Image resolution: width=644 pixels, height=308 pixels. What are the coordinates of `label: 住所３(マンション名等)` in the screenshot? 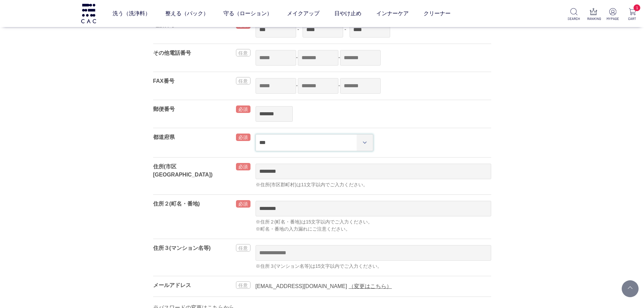 It's located at (182, 248).